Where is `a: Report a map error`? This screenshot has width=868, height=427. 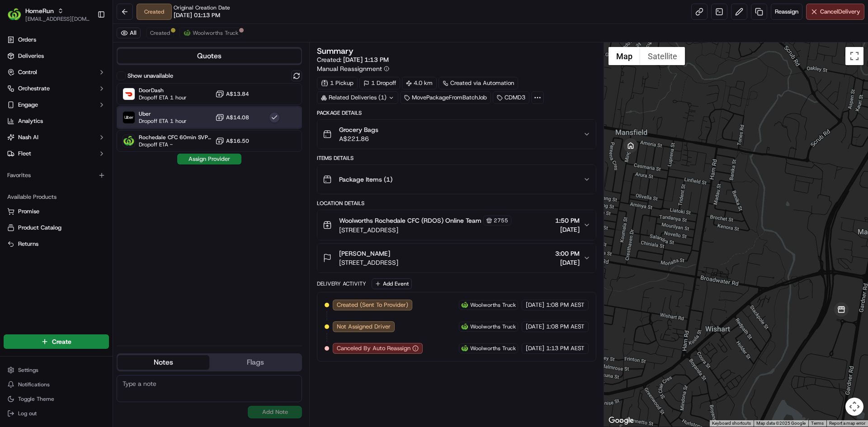 a: Report a map error is located at coordinates (847, 423).